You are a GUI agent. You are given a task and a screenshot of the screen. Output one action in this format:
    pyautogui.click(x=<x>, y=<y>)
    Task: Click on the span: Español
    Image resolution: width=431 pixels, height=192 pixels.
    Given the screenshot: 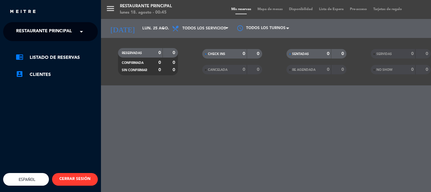 What is the action you would take?
    pyautogui.click(x=26, y=179)
    